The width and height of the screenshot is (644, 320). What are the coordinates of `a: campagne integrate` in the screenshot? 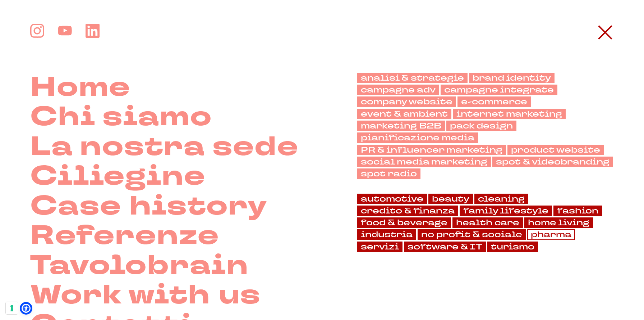 It's located at (499, 90).